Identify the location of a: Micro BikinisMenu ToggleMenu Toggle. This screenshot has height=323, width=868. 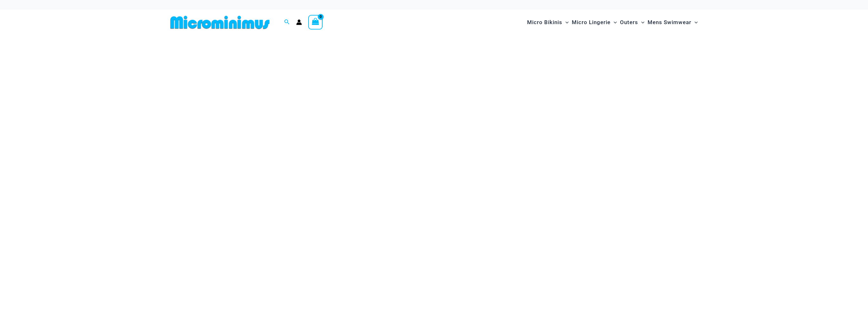
(548, 22).